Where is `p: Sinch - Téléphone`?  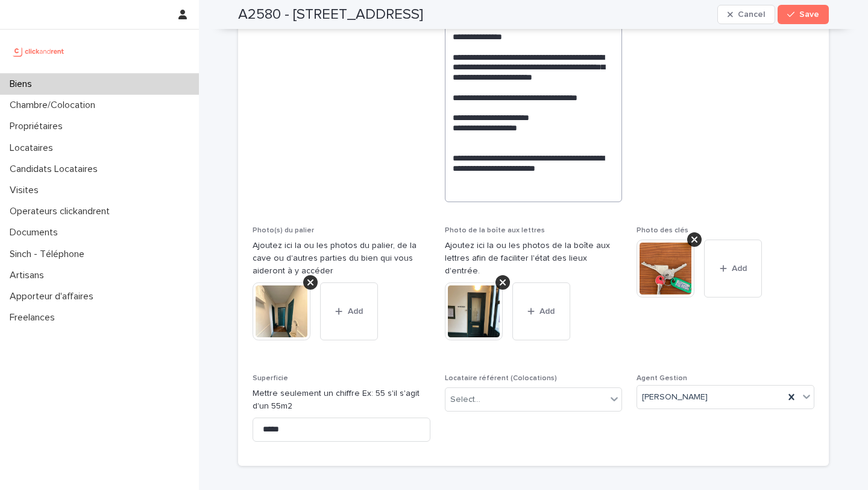
p: Sinch - Téléphone is located at coordinates (49, 254).